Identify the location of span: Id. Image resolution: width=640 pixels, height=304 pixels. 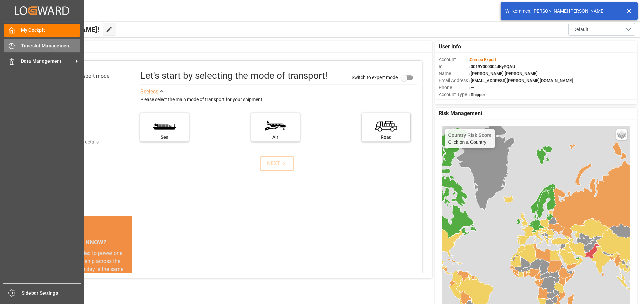
(453, 66).